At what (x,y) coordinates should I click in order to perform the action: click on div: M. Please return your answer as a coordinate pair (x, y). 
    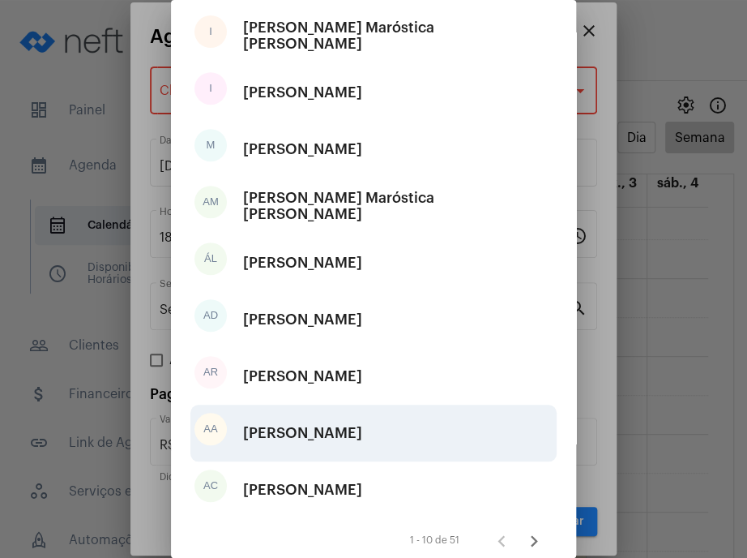
    Looking at the image, I should click on (211, 145).